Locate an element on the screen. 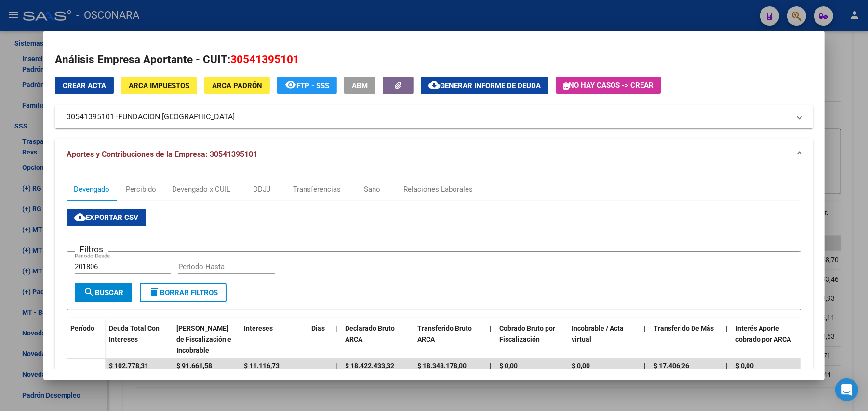 This screenshot has width=868, height=411. datatable-header-cell: Período is located at coordinates (86, 339).